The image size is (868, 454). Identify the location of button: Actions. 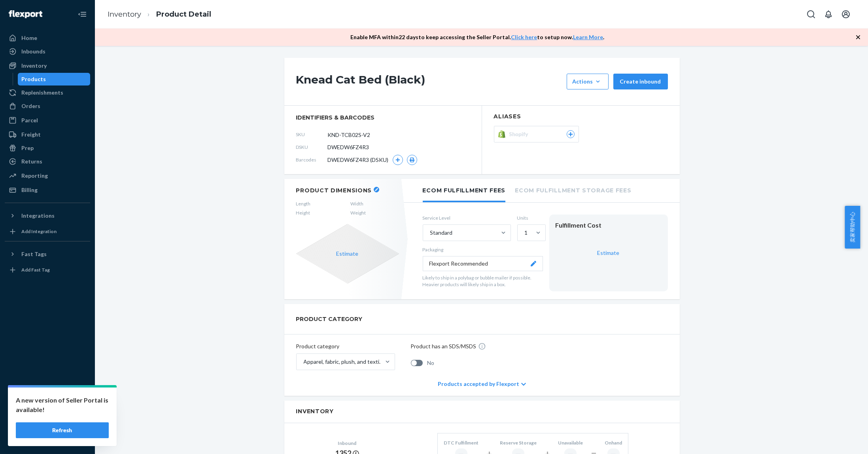
(588, 81).